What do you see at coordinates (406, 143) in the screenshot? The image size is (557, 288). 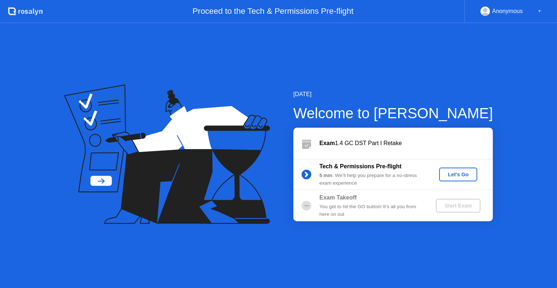 I see `div: 1.4 GC DST Part I Retake` at bounding box center [406, 143].